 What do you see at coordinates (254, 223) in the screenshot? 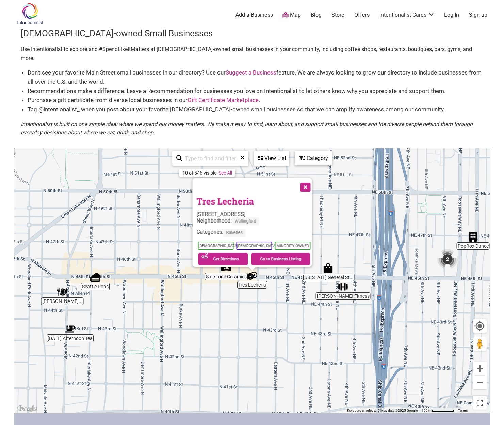
I see `div: Neighborhood:` at bounding box center [254, 223].